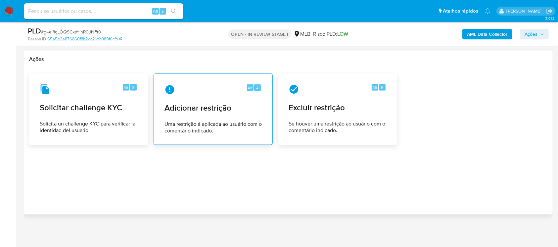  I want to click on a: Sair, so click(549, 11).